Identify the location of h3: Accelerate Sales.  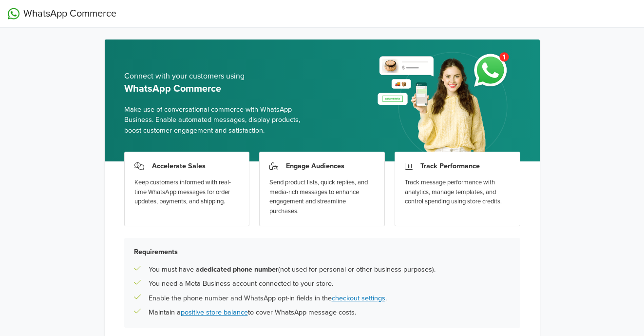
(179, 166).